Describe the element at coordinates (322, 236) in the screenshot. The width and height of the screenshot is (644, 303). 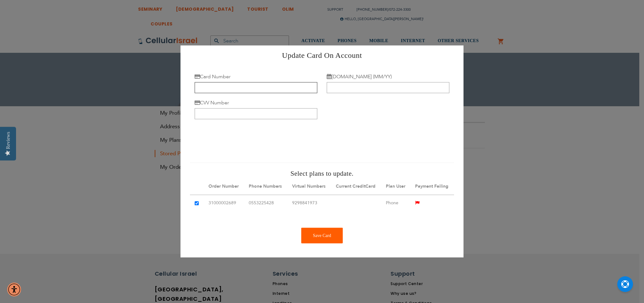
I see `div: Save Card` at that location.